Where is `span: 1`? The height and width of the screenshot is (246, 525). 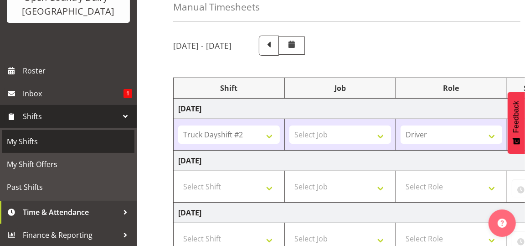
span: 1 is located at coordinates (128, 93).